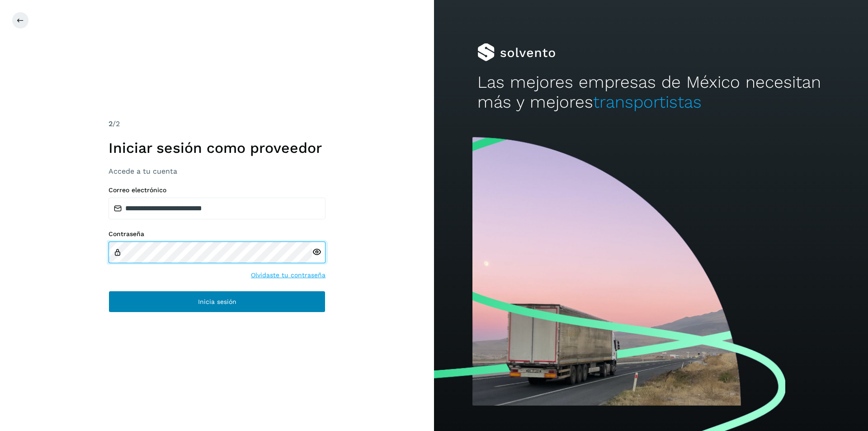 The height and width of the screenshot is (431, 868). I want to click on span: 2, so click(111, 123).